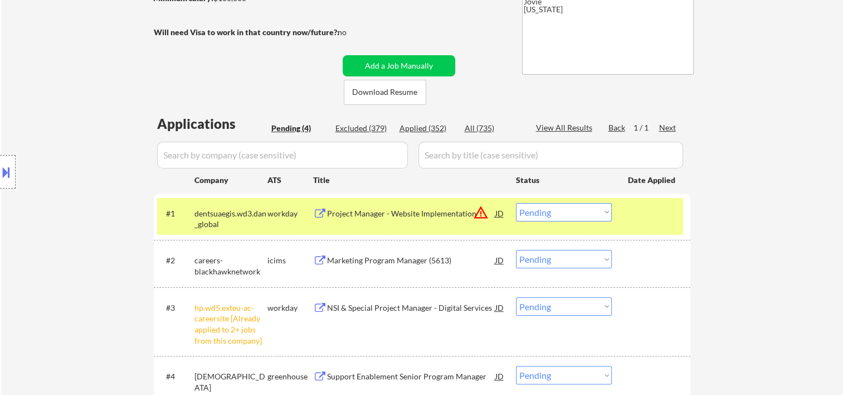 The width and height of the screenshot is (843, 395). I want to click on div: no, so click(353, 32).